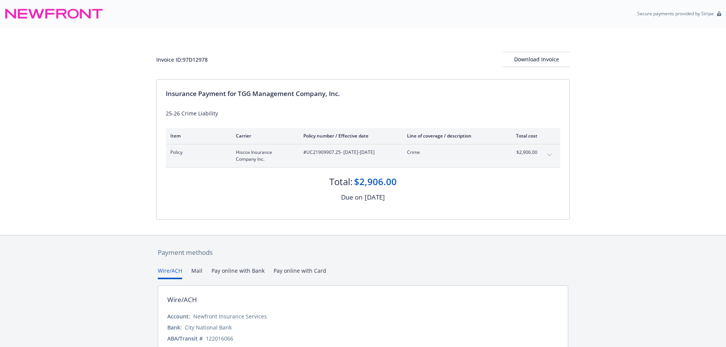 The height and width of the screenshot is (347, 726). I want to click on span: Hiscox Insurance Company Inc., so click(263, 156).